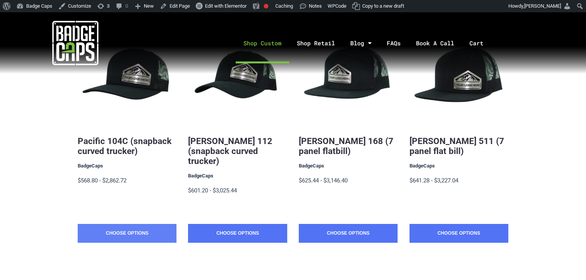 The height and width of the screenshot is (280, 586). Describe the element at coordinates (348, 77) in the screenshot. I see `button: BadgeCaps - Richardson 168` at that location.